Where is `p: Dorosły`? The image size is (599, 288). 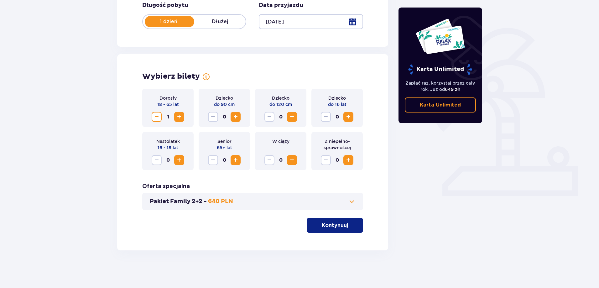 p: Dorosły is located at coordinates (168, 98).